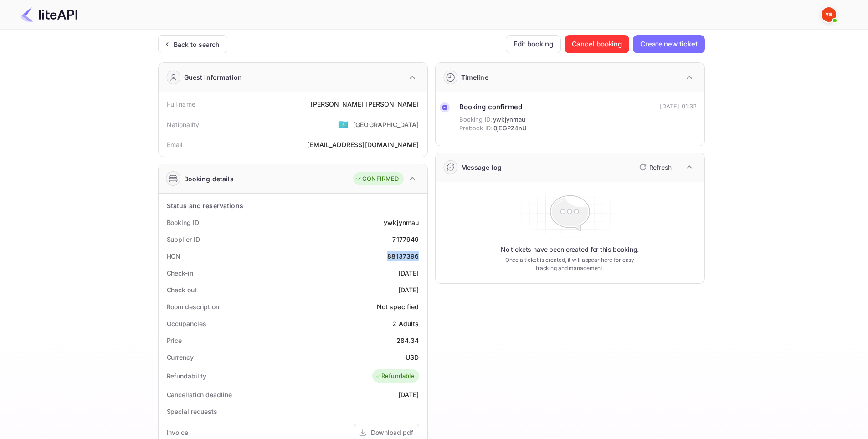 This screenshot has width=868, height=439. What do you see at coordinates (474, 77) in the screenshot?
I see `div: Timeline` at bounding box center [474, 77].